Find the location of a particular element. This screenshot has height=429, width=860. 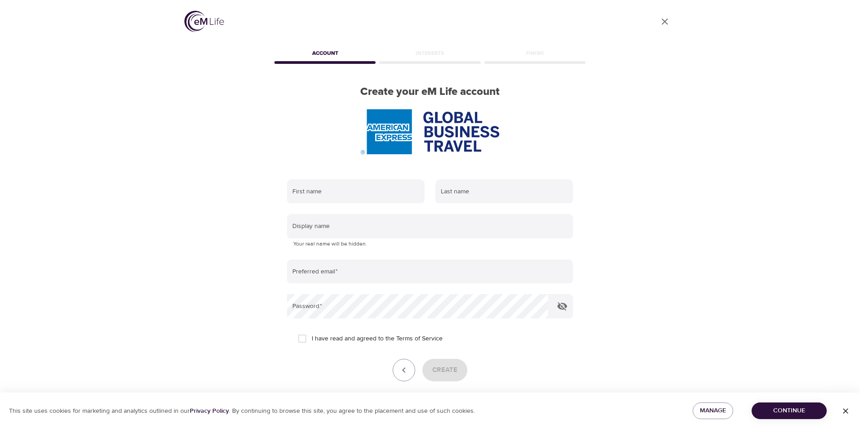

a: Terms of Service is located at coordinates (419, 339).